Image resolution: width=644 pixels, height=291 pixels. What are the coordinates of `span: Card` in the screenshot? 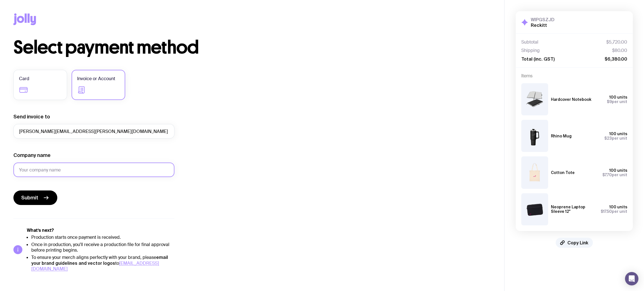 It's located at (24, 79).